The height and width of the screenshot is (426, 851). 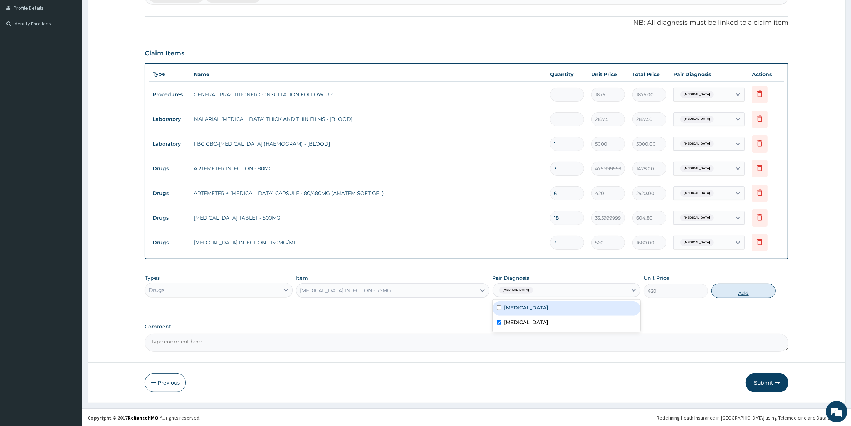 I want to click on th: Unit Price, so click(x=608, y=74).